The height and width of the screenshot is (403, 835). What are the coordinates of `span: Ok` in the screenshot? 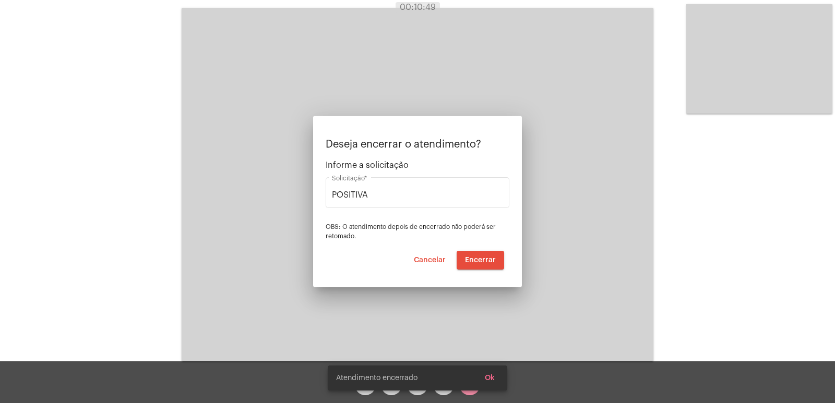 It's located at (489, 378).